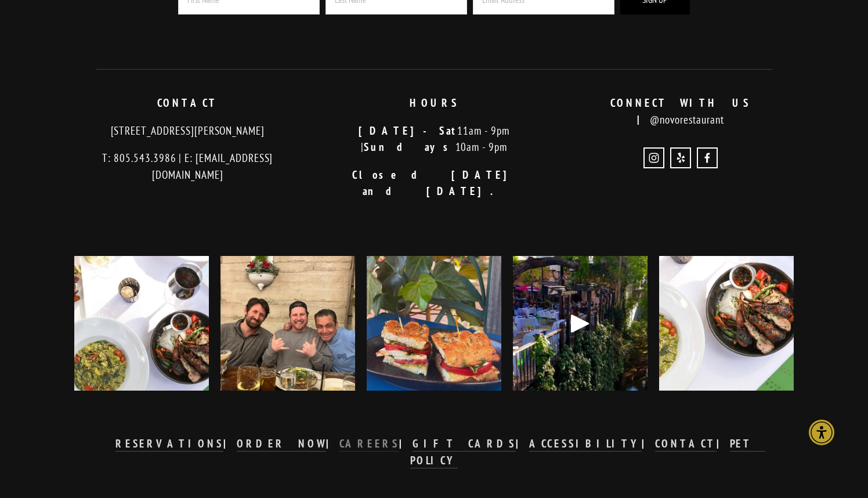  I want to click on div: Play, so click(580, 323).